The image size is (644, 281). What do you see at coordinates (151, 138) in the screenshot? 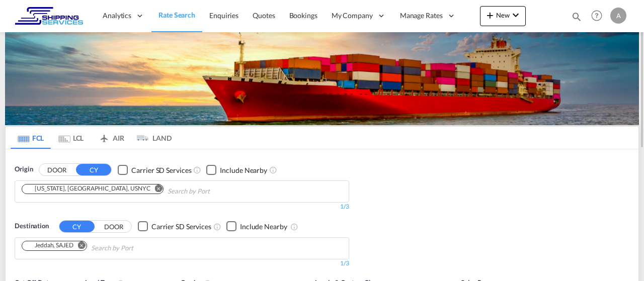
I see `md-tab-item: LAND` at bounding box center [151, 138].